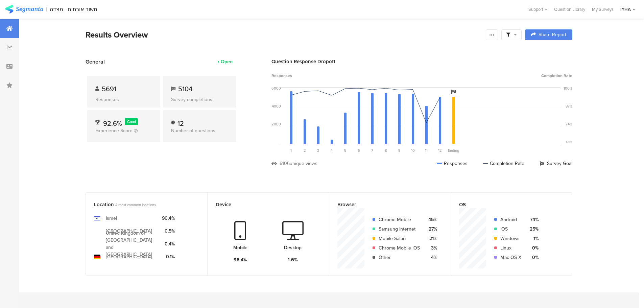 Image resolution: width=644 pixels, height=308 pixels. Describe the element at coordinates (552, 35) in the screenshot. I see `span: Share Report` at that location.